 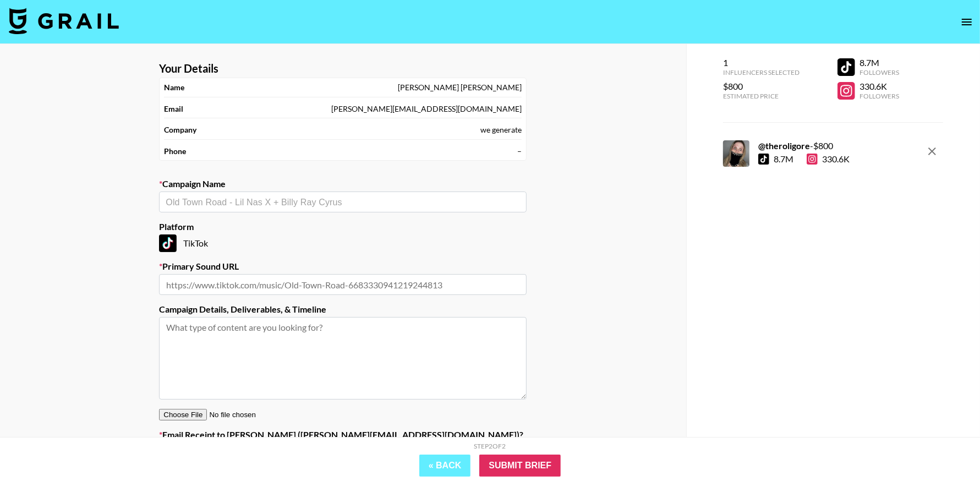 I want to click on button: remove, so click(x=933, y=151).